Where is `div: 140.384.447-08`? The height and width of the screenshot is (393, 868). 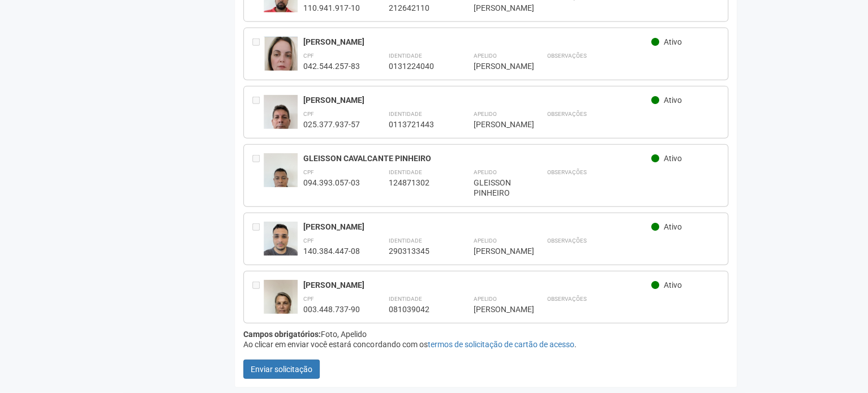 div: 140.384.447-08 is located at coordinates (332, 251).